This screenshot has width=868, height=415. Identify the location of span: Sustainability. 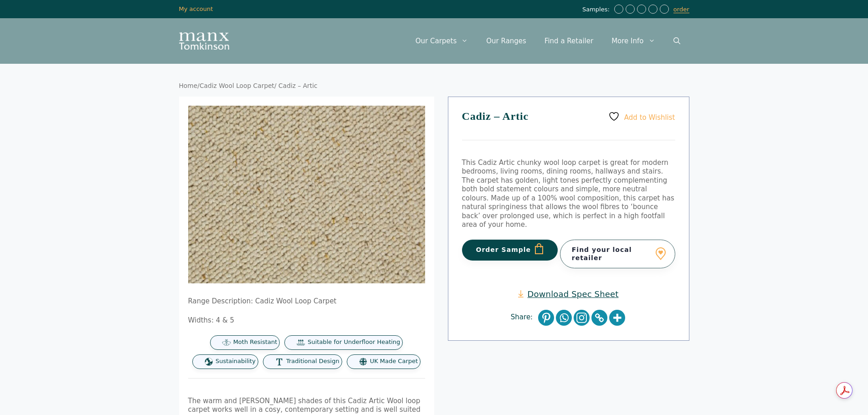
(236, 361).